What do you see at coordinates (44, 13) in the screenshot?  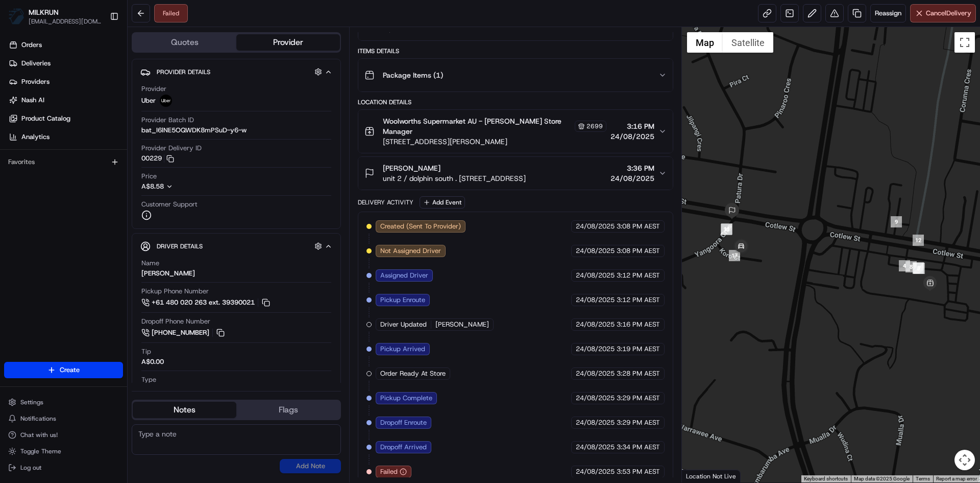 I see `button: MILKRUN` at bounding box center [44, 13].